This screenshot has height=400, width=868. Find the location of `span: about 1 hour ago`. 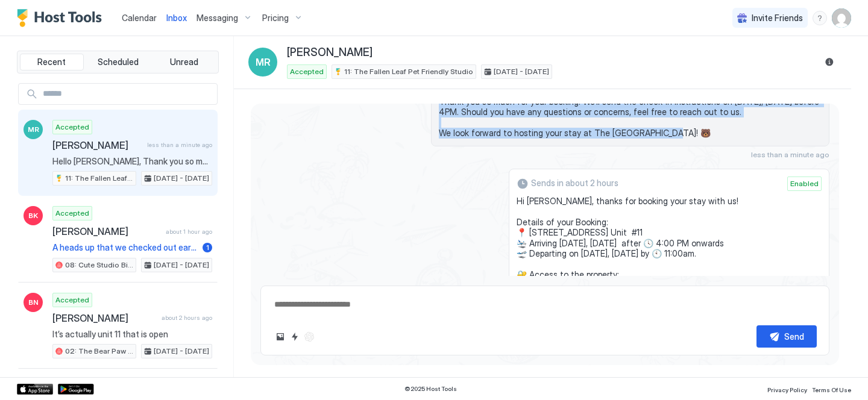

span: about 1 hour ago is located at coordinates (188, 231).